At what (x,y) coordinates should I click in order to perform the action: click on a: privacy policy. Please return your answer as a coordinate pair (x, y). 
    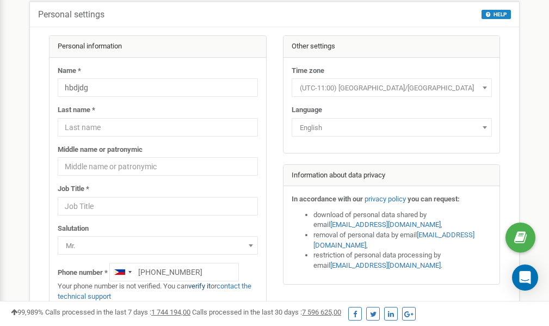
    Looking at the image, I should click on (386, 199).